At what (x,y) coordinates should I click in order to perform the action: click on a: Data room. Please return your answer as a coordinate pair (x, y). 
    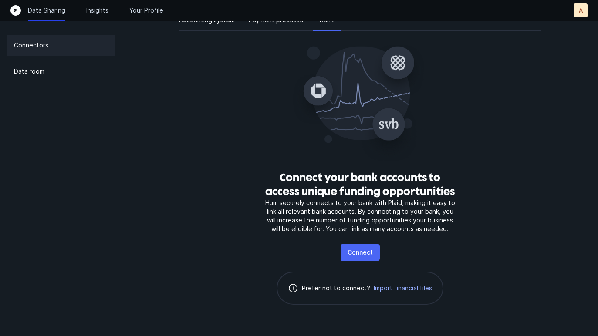
    Looking at the image, I should click on (61, 71).